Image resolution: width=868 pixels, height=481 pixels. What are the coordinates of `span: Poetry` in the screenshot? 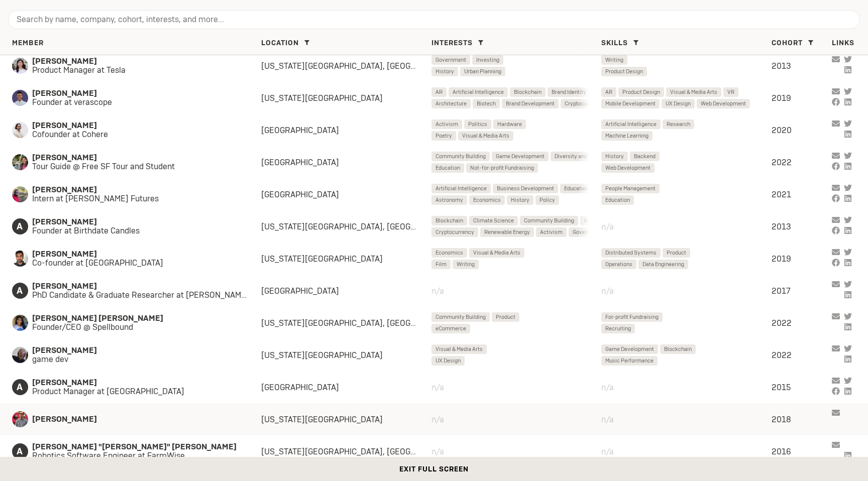 It's located at (444, 136).